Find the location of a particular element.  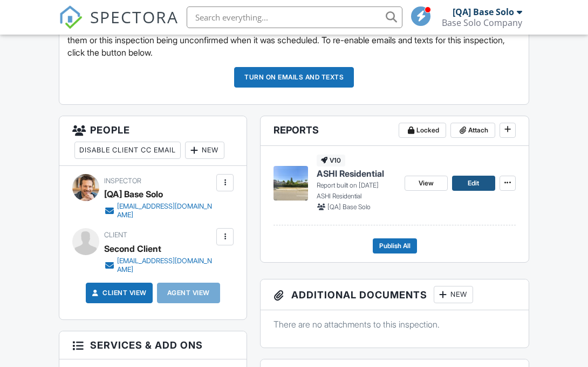

h3: Services & Add ons is located at coordinates (153, 345).